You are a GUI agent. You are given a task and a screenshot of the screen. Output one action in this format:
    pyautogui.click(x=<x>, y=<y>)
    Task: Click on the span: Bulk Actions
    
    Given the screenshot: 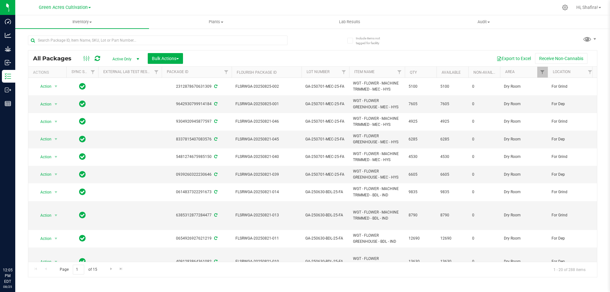 What is the action you would take?
    pyautogui.click(x=165, y=58)
    